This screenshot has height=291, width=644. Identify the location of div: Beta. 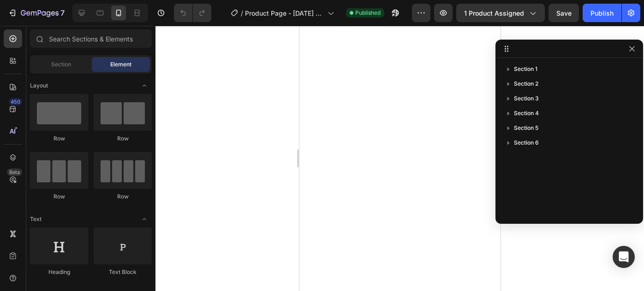
(14, 173).